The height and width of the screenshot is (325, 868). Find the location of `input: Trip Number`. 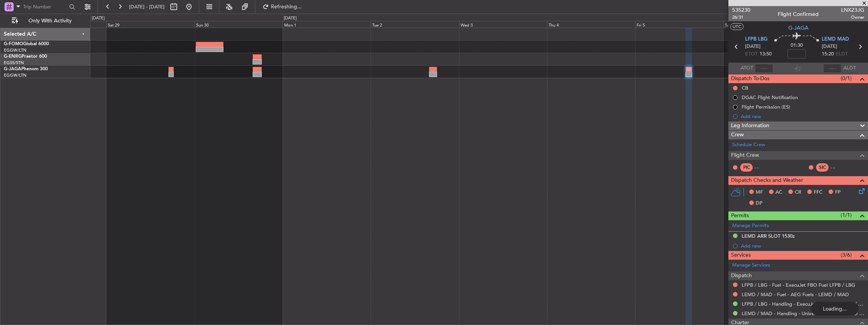

input: Trip Number is located at coordinates (45, 7).